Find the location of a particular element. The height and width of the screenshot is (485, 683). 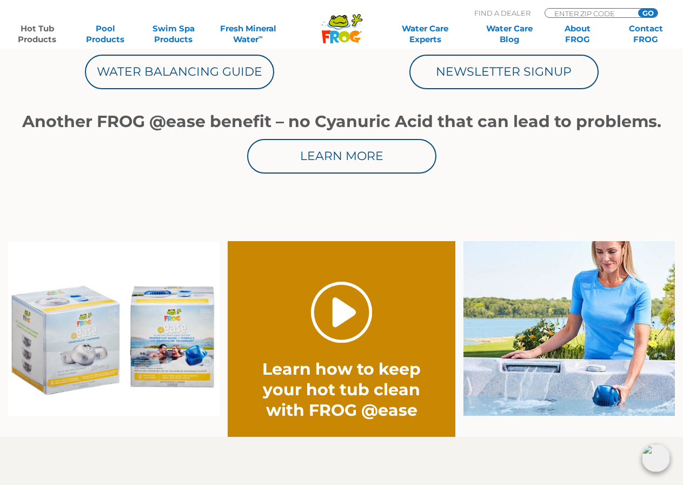

a: Play Video is located at coordinates (341, 312).